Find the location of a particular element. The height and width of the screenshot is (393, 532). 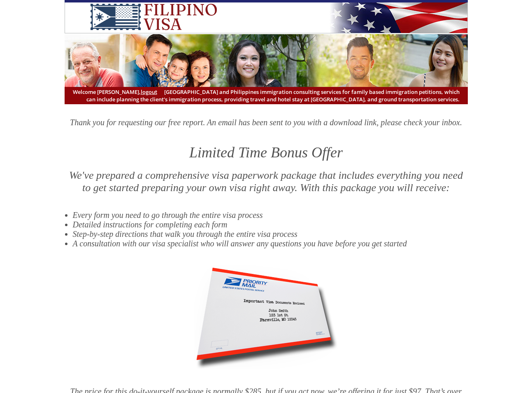

li: Every form you need to go through the entire visa process is located at coordinates (270, 215).